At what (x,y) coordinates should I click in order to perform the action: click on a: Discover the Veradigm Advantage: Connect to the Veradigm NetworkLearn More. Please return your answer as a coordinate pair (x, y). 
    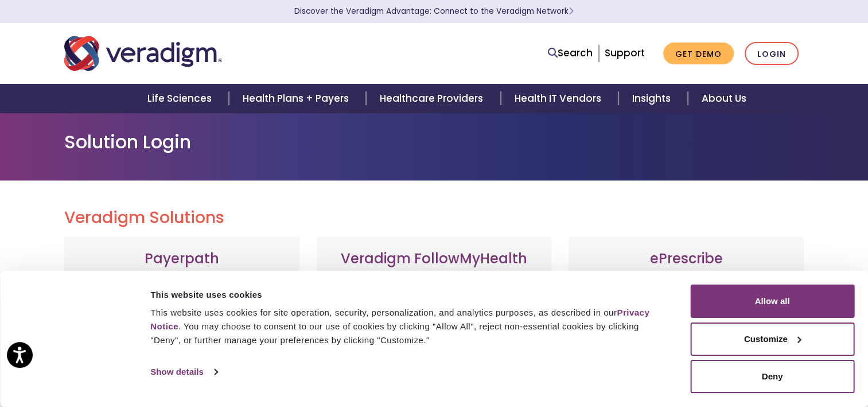
    Looking at the image, I should click on (434, 11).